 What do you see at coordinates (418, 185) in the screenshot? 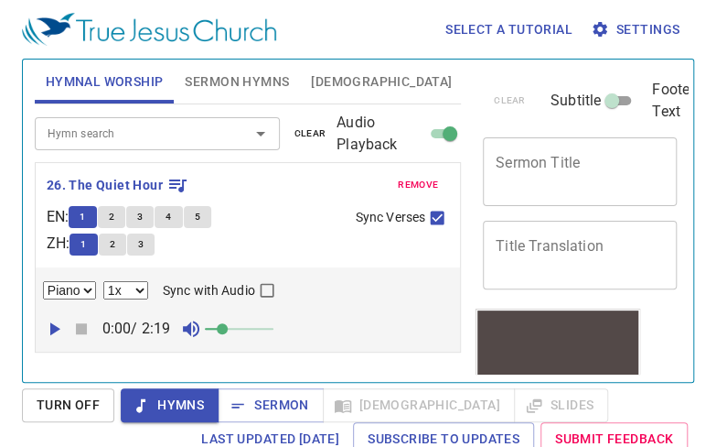
I see `button: remove` at bounding box center [418, 185].